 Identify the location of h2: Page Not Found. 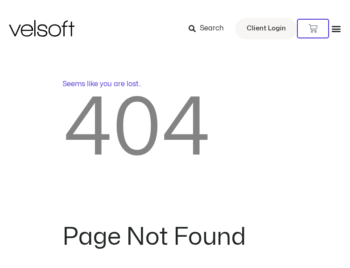
(175, 237).